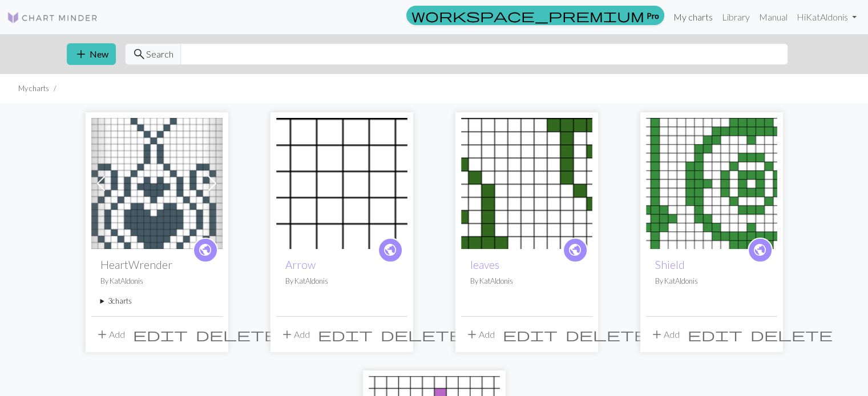 The height and width of the screenshot is (396, 868). I want to click on summary: 3charts, so click(157, 301).